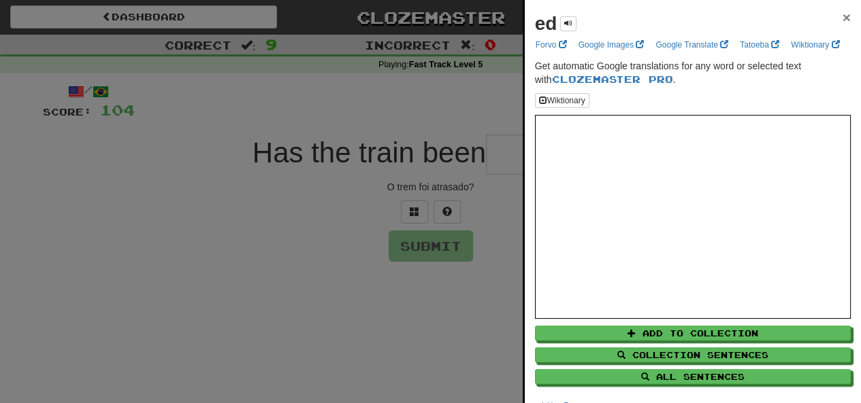 This screenshot has width=861, height=403. Describe the element at coordinates (814, 45) in the screenshot. I see `a: Wiktionary` at that location.